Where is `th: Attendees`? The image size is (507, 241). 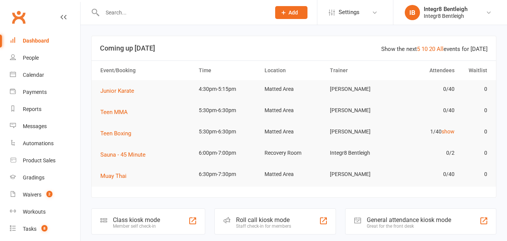
th: Attendees is located at coordinates (425, 70).